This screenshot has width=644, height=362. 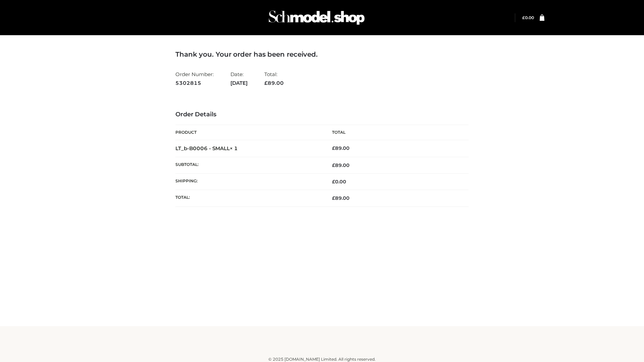 What do you see at coordinates (322, 115) in the screenshot?
I see `h3: Order Details` at bounding box center [322, 115].